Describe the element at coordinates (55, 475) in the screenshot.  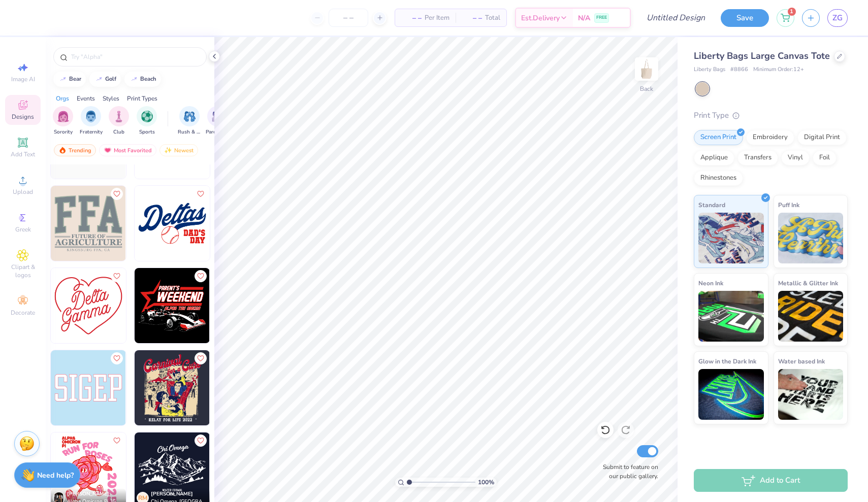
I see `strong: Need help?` at that location.